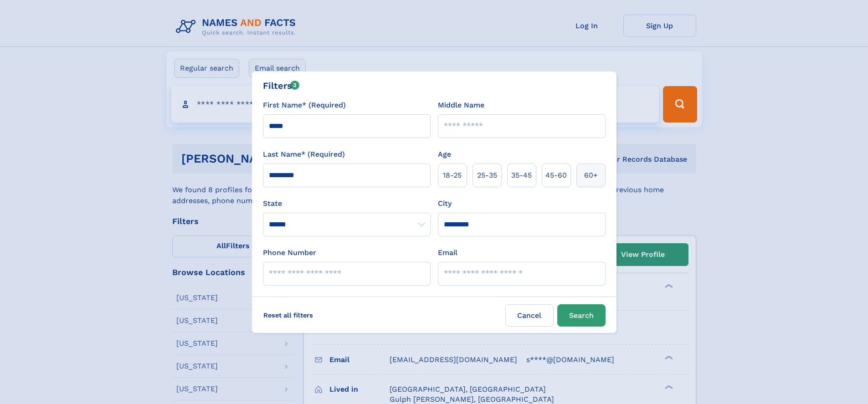  I want to click on label: Email, so click(448, 253).